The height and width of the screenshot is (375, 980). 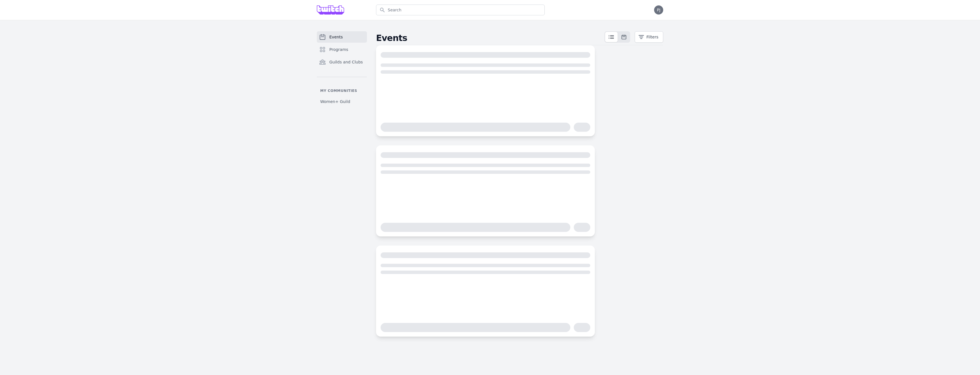 I want to click on span: Programs, so click(x=338, y=49).